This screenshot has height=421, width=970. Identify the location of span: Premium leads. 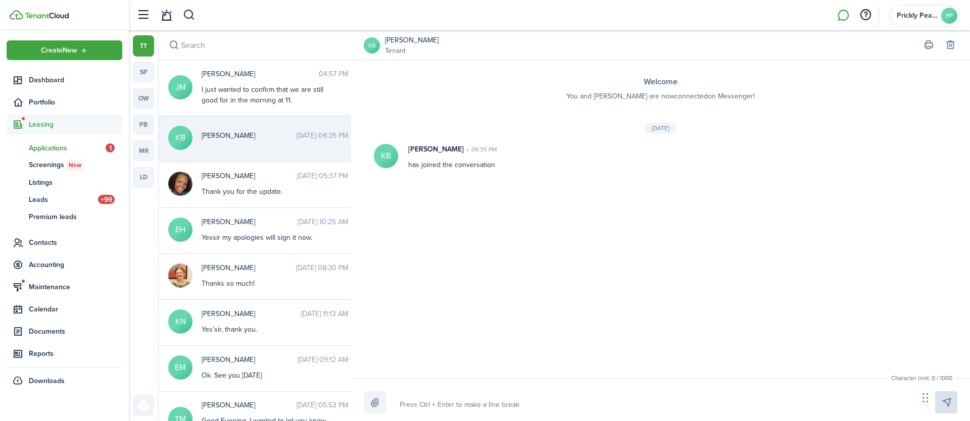
(75, 217).